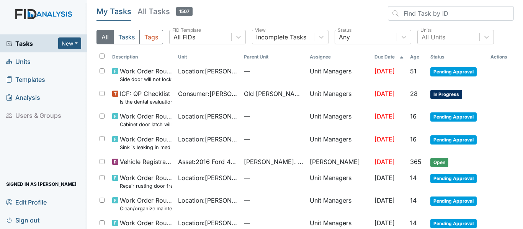 The width and height of the screenshot is (523, 229). What do you see at coordinates (413, 71) in the screenshot?
I see `span: 51` at bounding box center [413, 71].